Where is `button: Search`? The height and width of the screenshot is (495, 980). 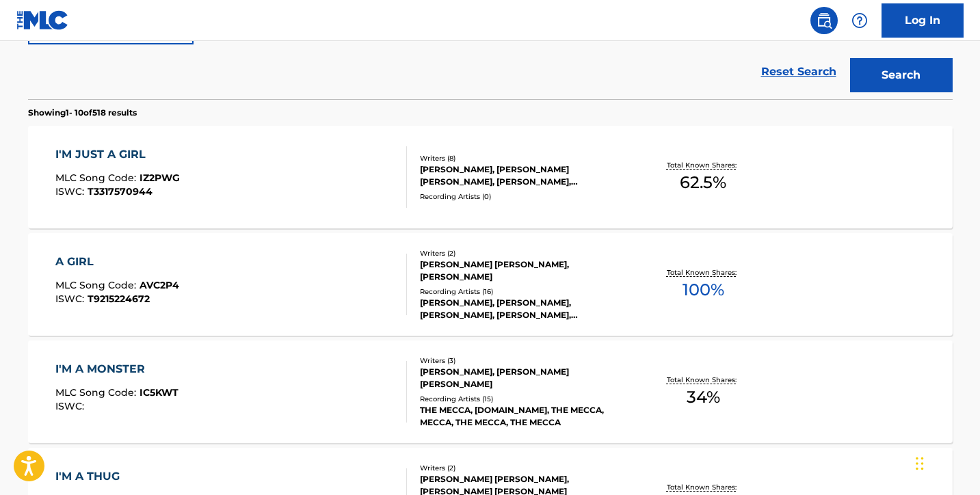 button: Search is located at coordinates (902, 76).